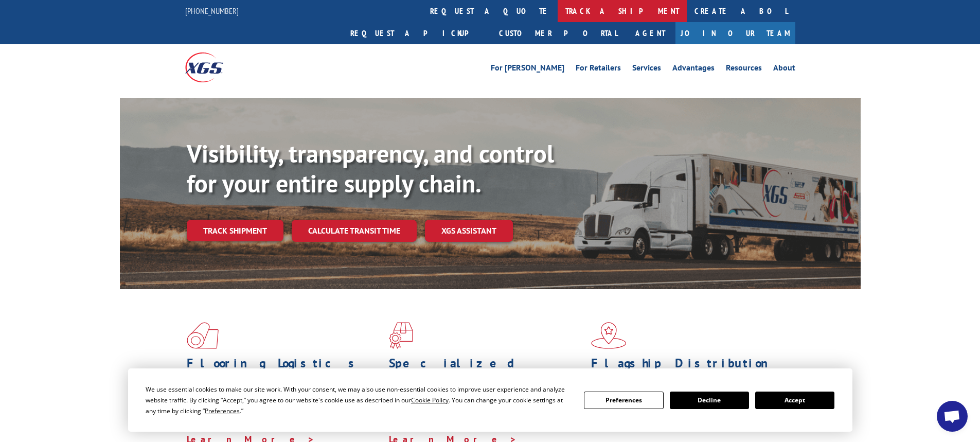 Image resolution: width=980 pixels, height=442 pixels. Describe the element at coordinates (784, 69) in the screenshot. I see `a: About` at that location.